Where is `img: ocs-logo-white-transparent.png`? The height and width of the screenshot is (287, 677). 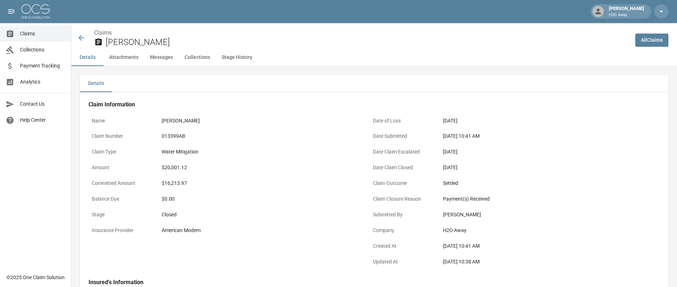 img: ocs-logo-white-transparent.png is located at coordinates (36, 11).